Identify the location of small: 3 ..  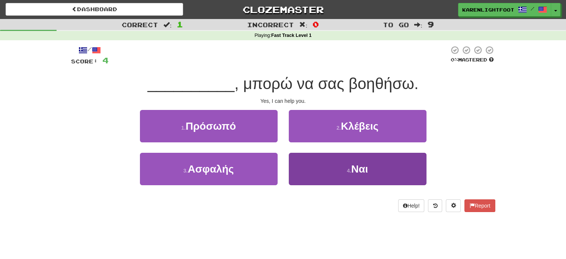
(186, 170).